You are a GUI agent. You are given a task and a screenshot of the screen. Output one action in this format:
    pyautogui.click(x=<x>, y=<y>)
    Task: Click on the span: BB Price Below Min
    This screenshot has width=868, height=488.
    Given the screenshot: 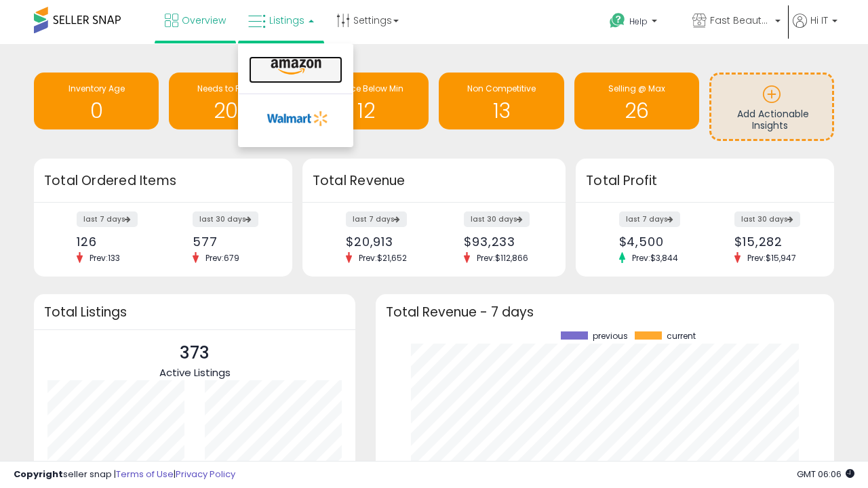 What is the action you would take?
    pyautogui.click(x=366, y=88)
    